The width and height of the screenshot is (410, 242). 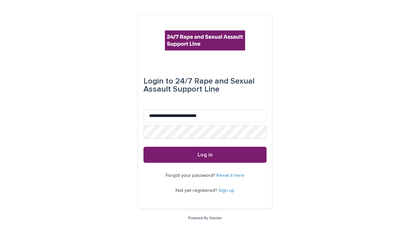 What do you see at coordinates (205, 155) in the screenshot?
I see `span: Log in` at bounding box center [205, 155].